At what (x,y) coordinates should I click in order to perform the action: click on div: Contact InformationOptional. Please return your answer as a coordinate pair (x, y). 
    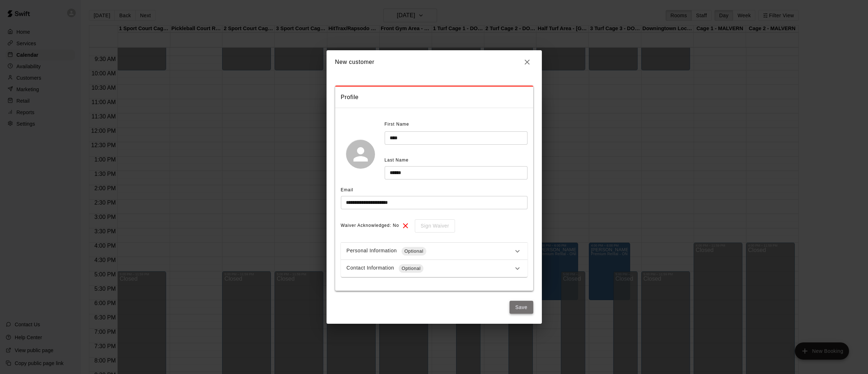
    Looking at the image, I should click on (434, 268).